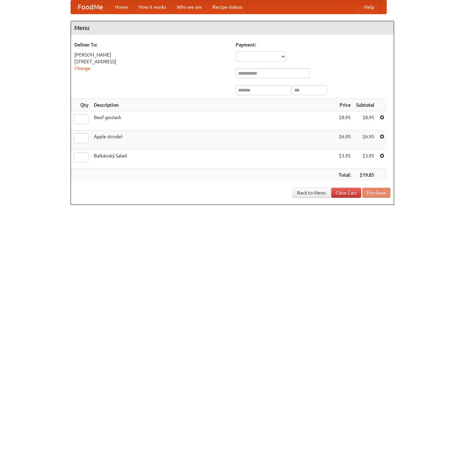  Describe the element at coordinates (152, 45) in the screenshot. I see `h5: Deliver To:` at that location.